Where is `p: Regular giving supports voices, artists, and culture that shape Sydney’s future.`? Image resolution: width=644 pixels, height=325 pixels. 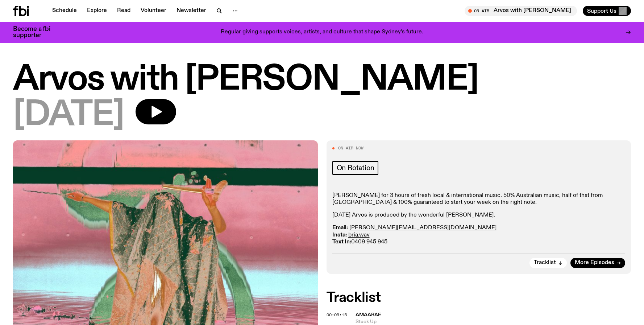 p: Regular giving supports voices, artists, and culture that shape Sydney’s future. is located at coordinates (322, 32).